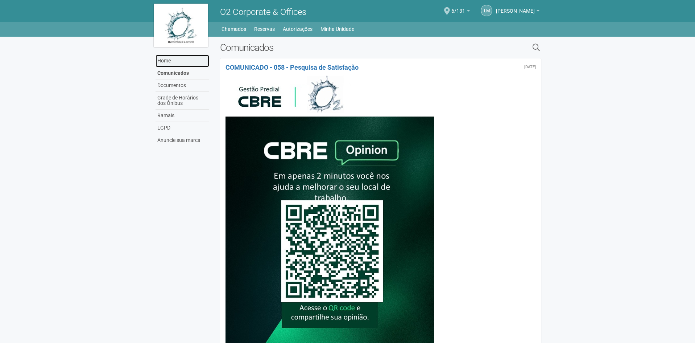 The image size is (695, 343). I want to click on a: LM, so click(487, 11).